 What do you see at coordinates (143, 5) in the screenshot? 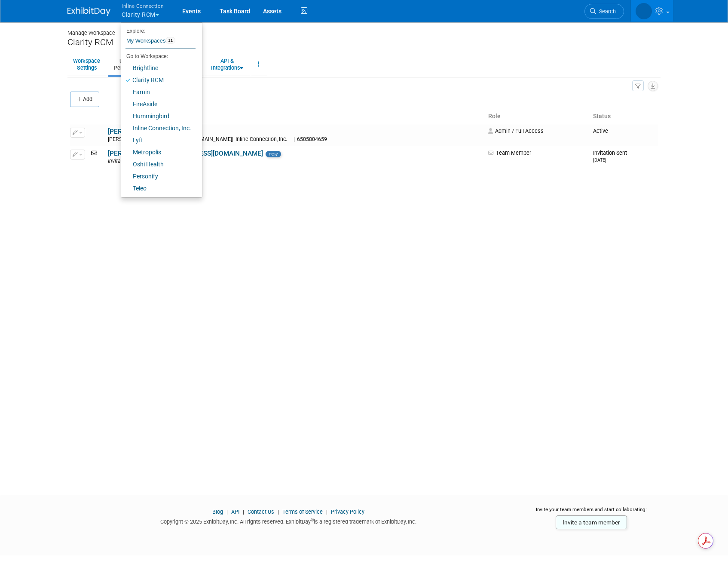
I see `span: Inline Connection` at bounding box center [143, 5].